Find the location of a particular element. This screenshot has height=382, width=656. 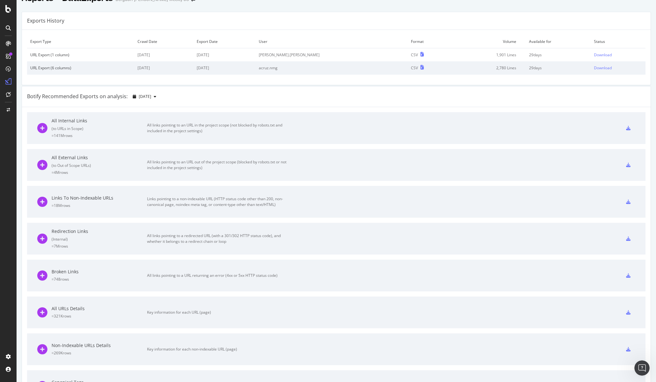

td: Status is located at coordinates (618, 42).